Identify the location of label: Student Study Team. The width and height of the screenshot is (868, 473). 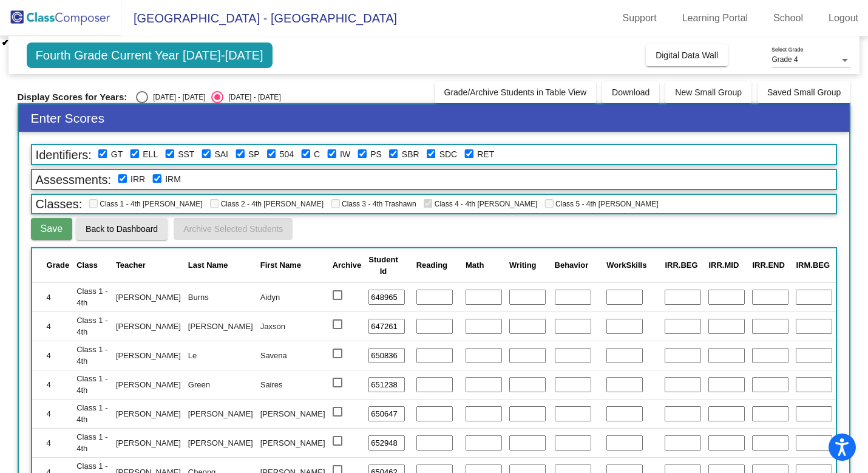
(186, 154).